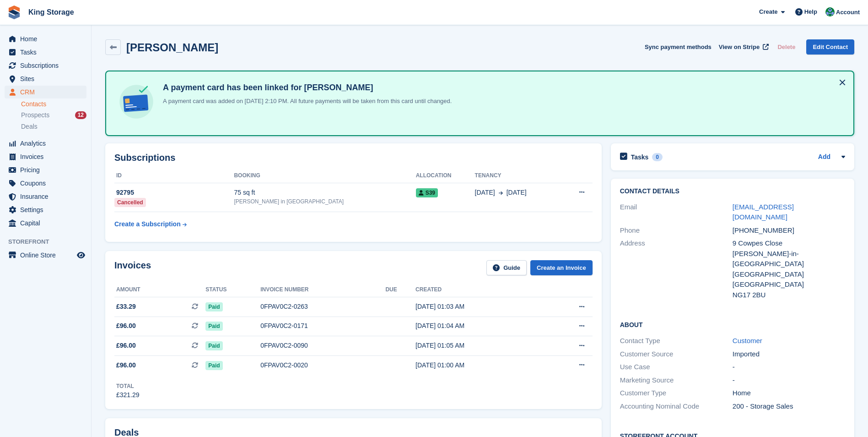  Describe the element at coordinates (49, 242) in the screenshot. I see `span: Storefront` at that location.